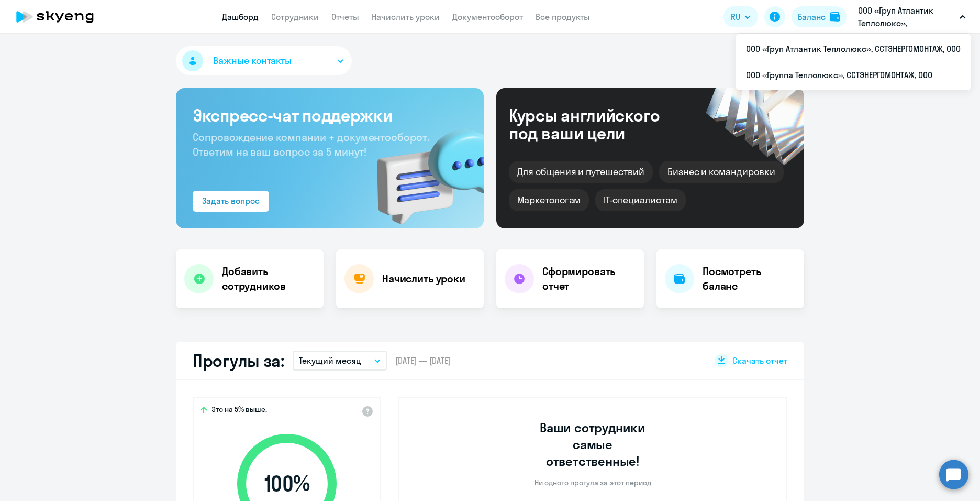  Describe the element at coordinates (487, 17) in the screenshot. I see `a: Документооборот` at that location.